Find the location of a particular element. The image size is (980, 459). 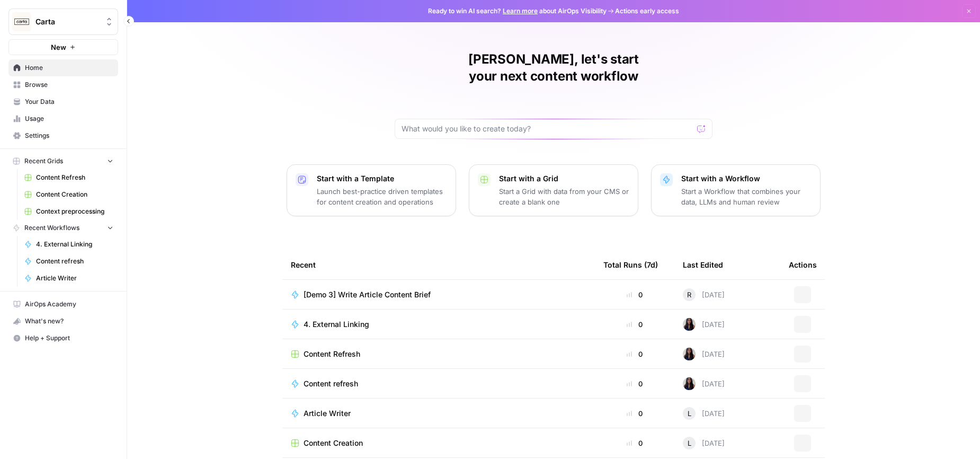

span: Home is located at coordinates (69, 68).